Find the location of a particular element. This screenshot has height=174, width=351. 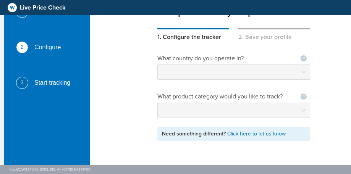

div: What product category would you like to track? is located at coordinates (224, 97).